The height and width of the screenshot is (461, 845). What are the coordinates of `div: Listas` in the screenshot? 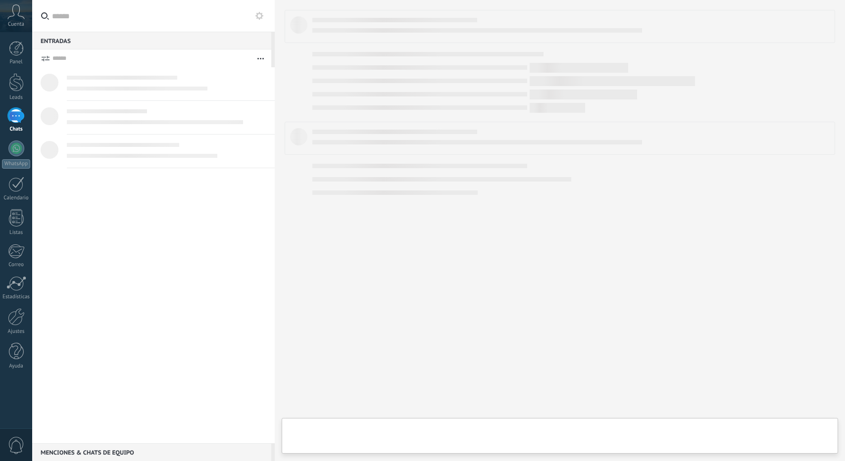 It's located at (16, 233).